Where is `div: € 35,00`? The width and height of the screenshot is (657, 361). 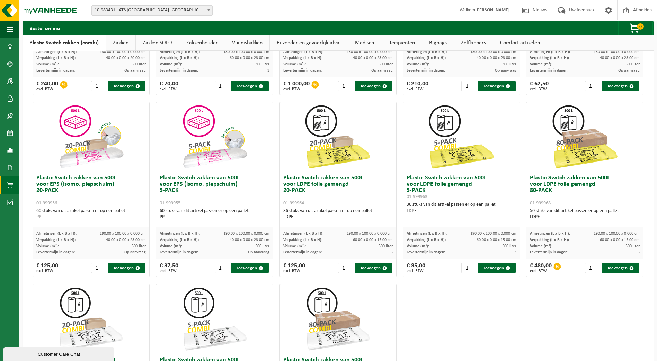
div: € 35,00 is located at coordinates (416, 268).